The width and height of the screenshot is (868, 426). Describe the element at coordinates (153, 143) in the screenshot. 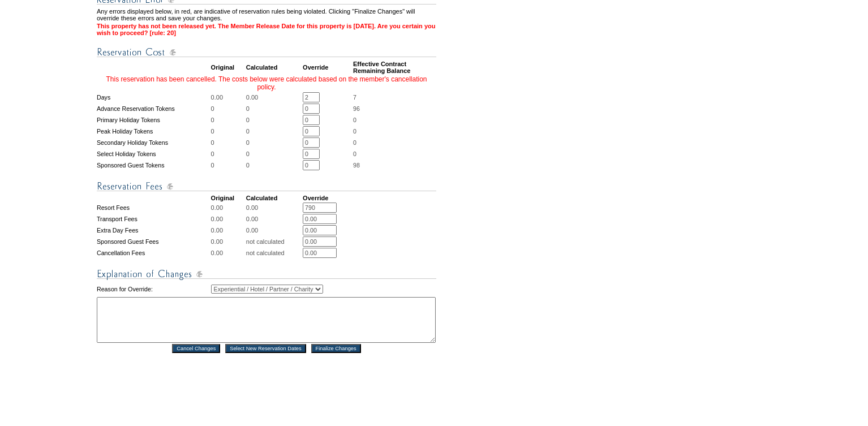

I see `td: Secondary Holiday Tokens` at that location.